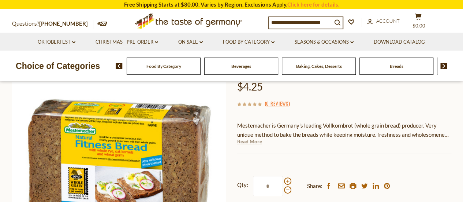 This screenshot has width=463, height=202. What do you see at coordinates (56, 42) in the screenshot?
I see `a: Oktoberfest` at bounding box center [56, 42].